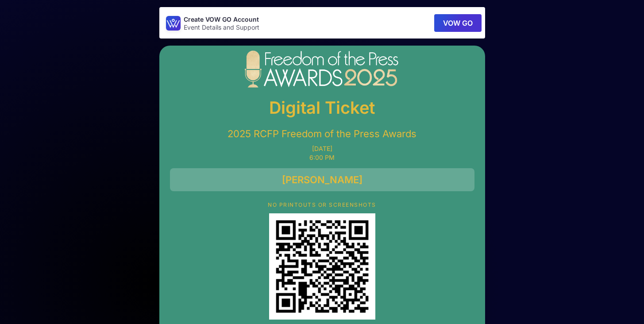 Image resolution: width=644 pixels, height=324 pixels. What do you see at coordinates (323, 266) in the screenshot?
I see `div: QR Code` at bounding box center [323, 266].